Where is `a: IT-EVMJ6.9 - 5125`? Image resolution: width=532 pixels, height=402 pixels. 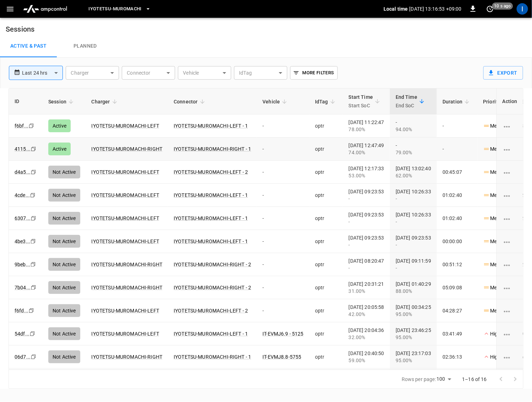 a: IT-EVMJ6.9 - 5125 is located at coordinates (283, 334).